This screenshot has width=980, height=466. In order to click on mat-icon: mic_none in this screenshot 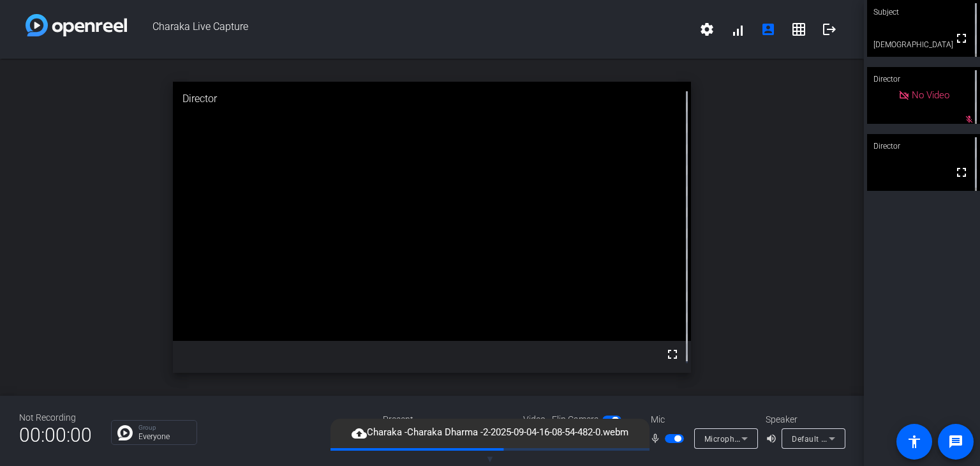, I will do `click(657, 439)`.